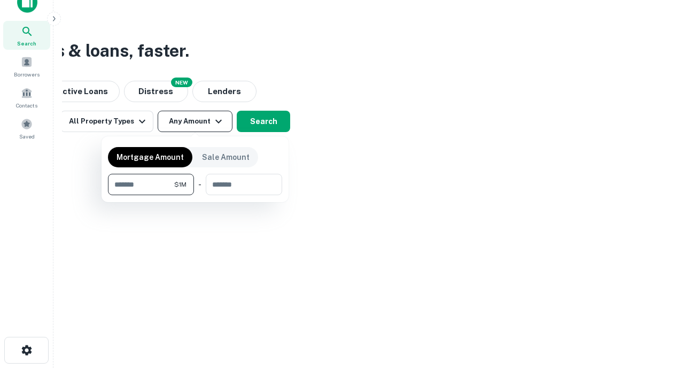  Describe the element at coordinates (657, 325) in the screenshot. I see `div: Chat Widget` at that location.